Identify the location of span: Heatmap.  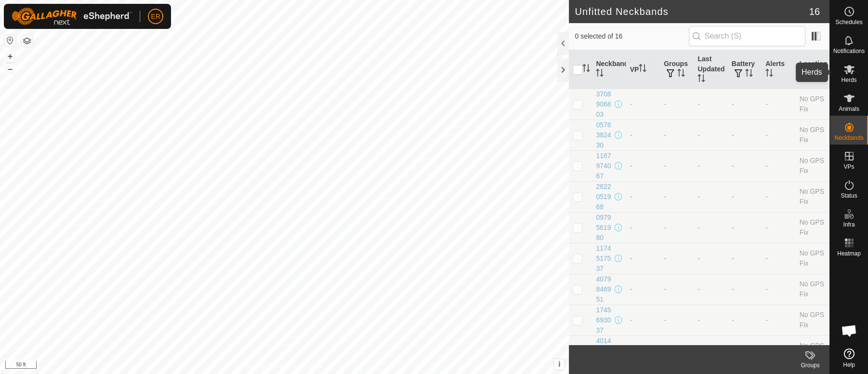
(849, 254).